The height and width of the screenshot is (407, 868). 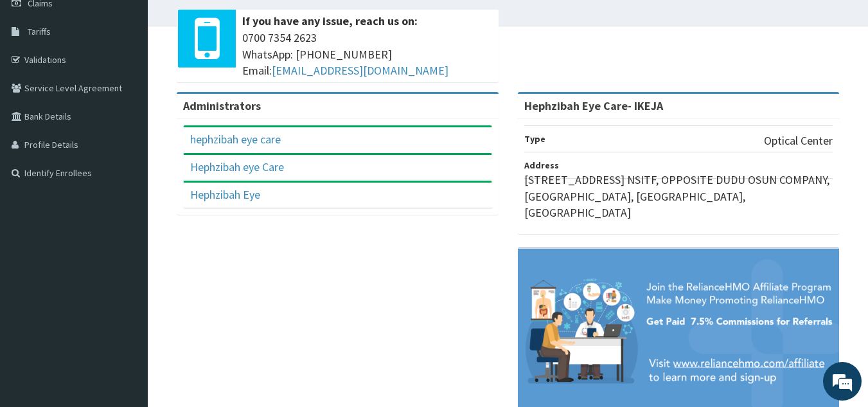 What do you see at coordinates (542, 165) in the screenshot?
I see `b: Address` at bounding box center [542, 165].